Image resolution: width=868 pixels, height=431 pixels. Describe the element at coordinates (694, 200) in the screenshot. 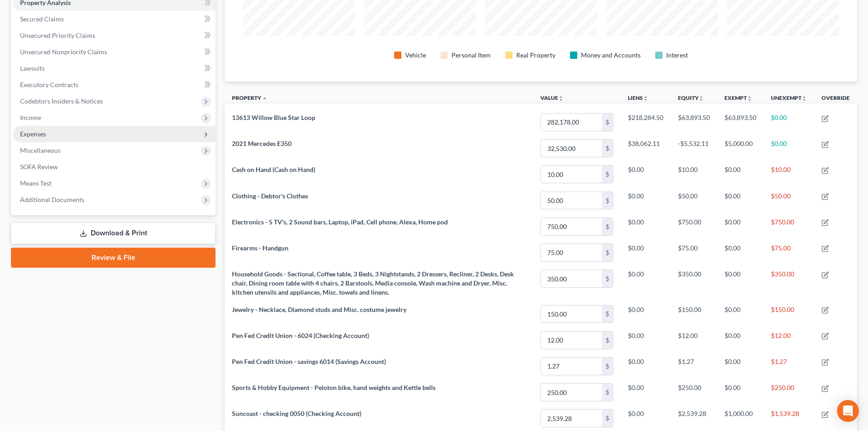

I see `td: $50.00` at that location.